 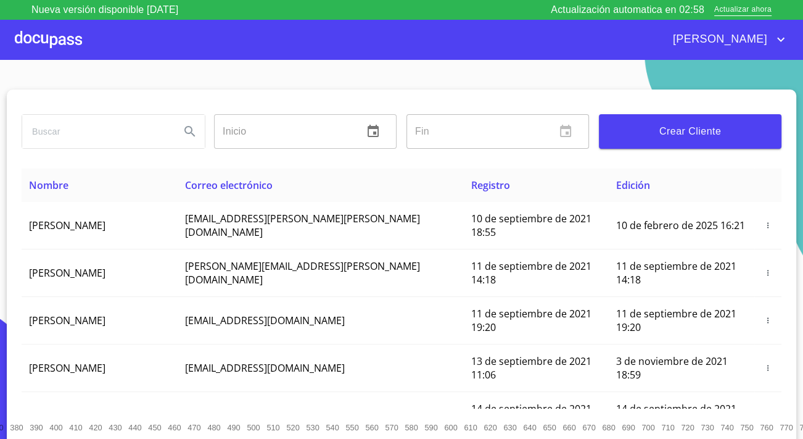 What do you see at coordinates (531, 320) in the screenshot?
I see `span: 11 de septiembre de 2021 19:20` at bounding box center [531, 320].